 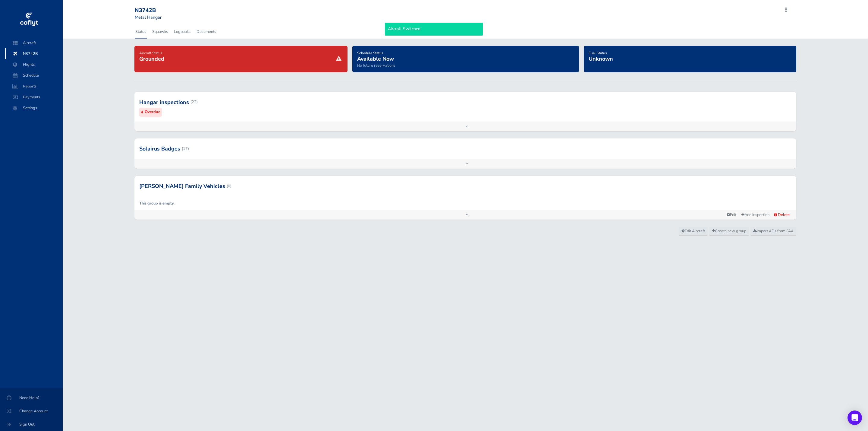 What do you see at coordinates (693, 231) in the screenshot?
I see `span: Edit Aircraft` at bounding box center [693, 231].